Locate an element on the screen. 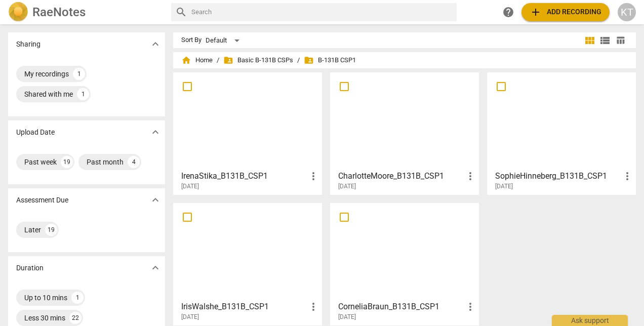  a: Help is located at coordinates (508, 12).